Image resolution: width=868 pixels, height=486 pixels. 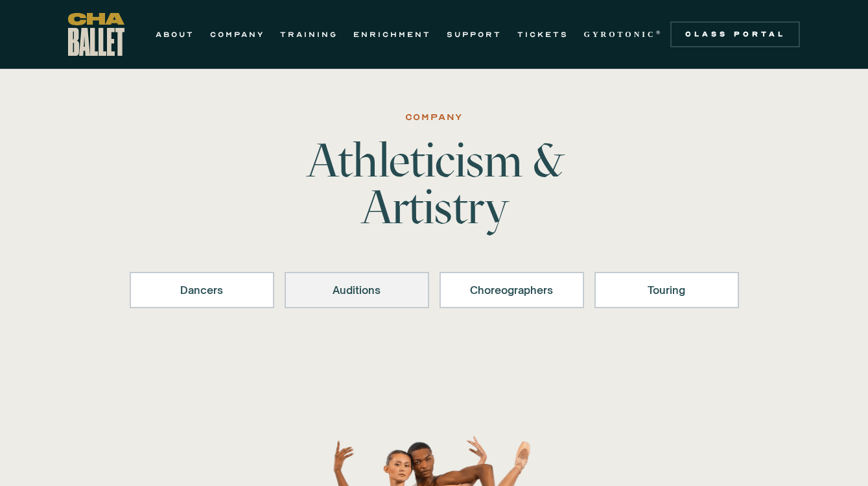 I want to click on a: SUPPORT, so click(x=474, y=34).